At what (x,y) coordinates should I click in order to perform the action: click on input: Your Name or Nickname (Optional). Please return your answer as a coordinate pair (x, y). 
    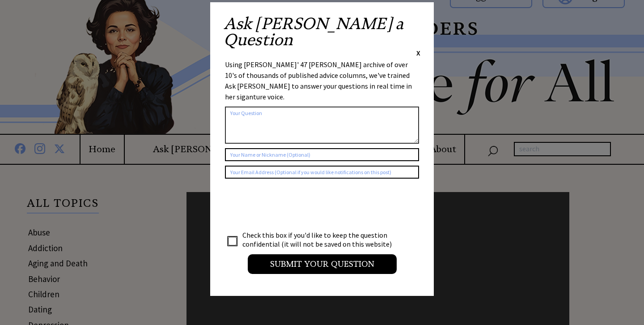
    Looking at the image, I should click on (322, 154).